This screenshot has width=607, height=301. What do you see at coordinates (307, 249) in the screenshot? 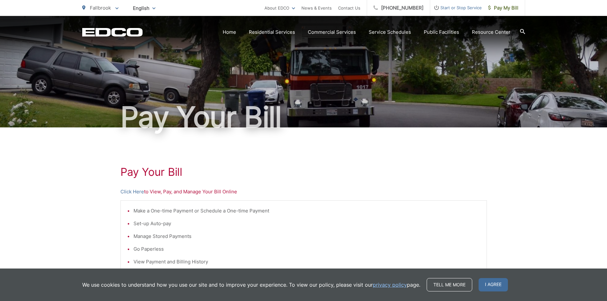
I see `li: Go Paperless` at bounding box center [307, 249].